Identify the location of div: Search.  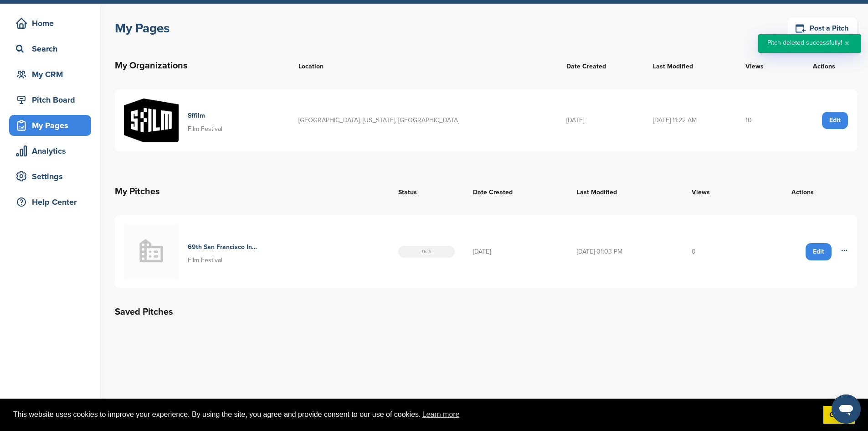
(53, 49).